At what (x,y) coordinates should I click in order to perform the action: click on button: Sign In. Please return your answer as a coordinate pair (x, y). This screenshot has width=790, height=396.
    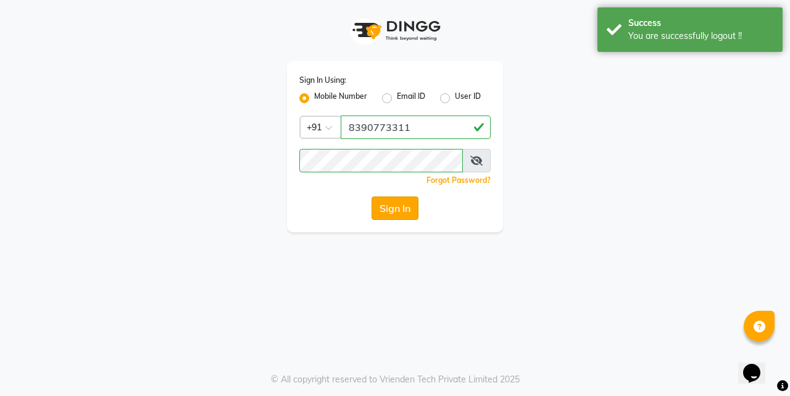
    Looking at the image, I should click on (395, 208).